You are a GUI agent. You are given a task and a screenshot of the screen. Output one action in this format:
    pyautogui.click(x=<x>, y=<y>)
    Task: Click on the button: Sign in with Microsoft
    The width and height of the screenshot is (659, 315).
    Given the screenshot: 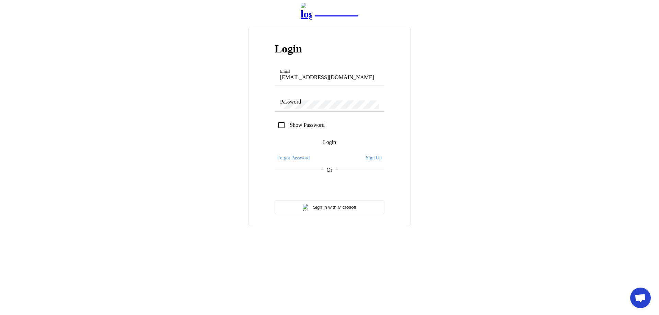 What is the action you would take?
    pyautogui.click(x=329, y=208)
    